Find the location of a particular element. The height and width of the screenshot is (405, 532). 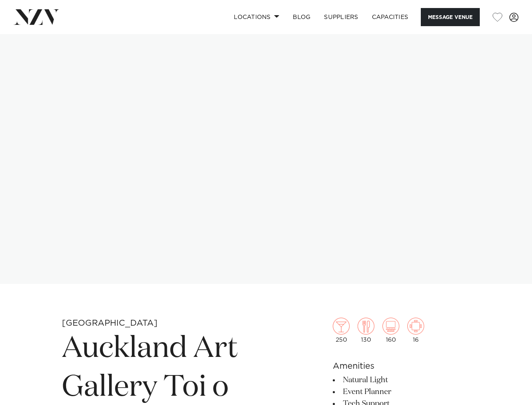

div: 130 is located at coordinates (366, 330).